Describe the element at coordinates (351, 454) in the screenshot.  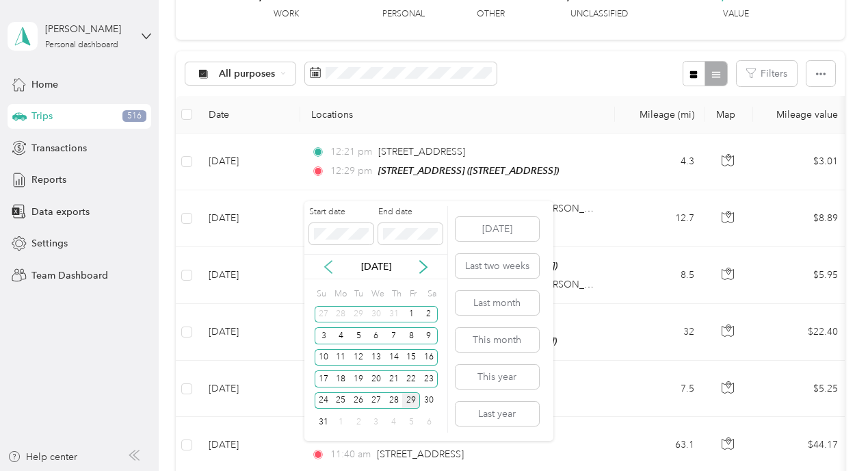
I see `span: 11:40 am` at that location.